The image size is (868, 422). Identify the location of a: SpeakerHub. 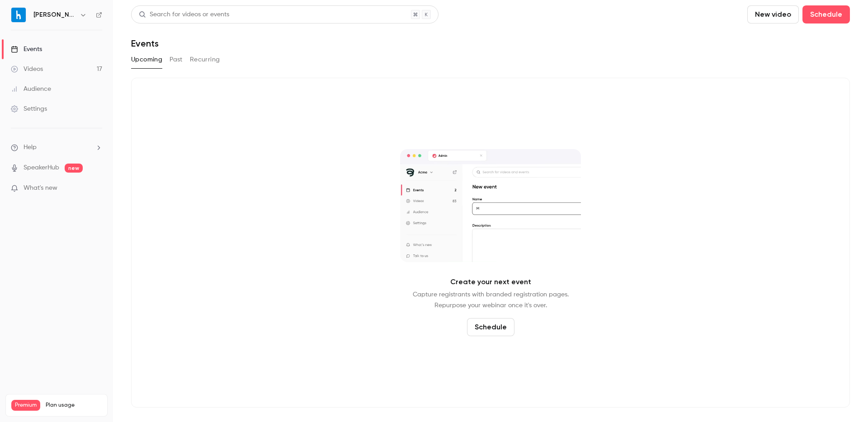
(41, 167).